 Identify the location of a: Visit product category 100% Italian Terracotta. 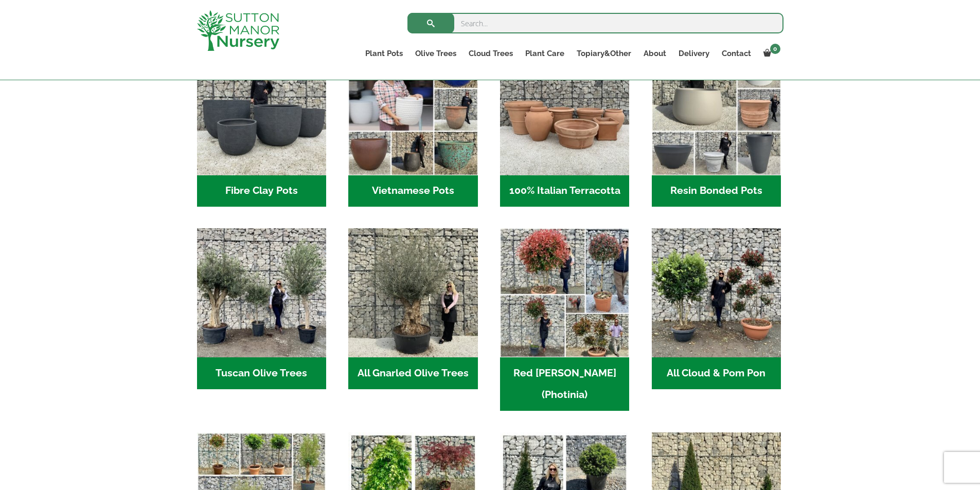
(565, 126).